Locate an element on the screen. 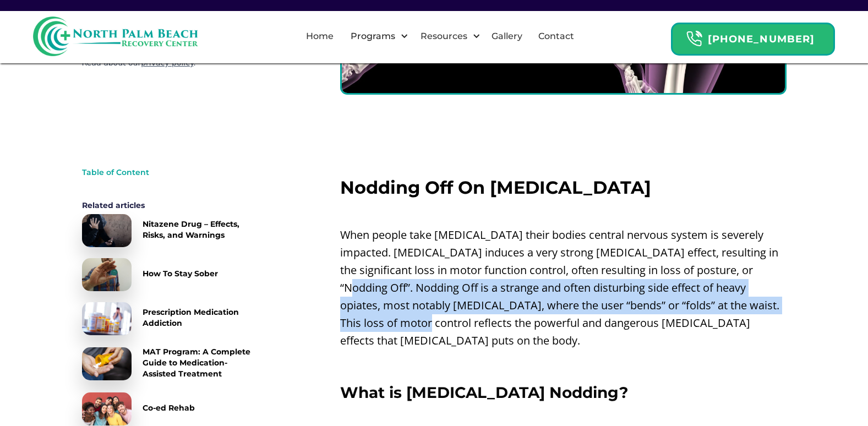 The image size is (868, 426). div: How To Stay Sober is located at coordinates (180, 274).